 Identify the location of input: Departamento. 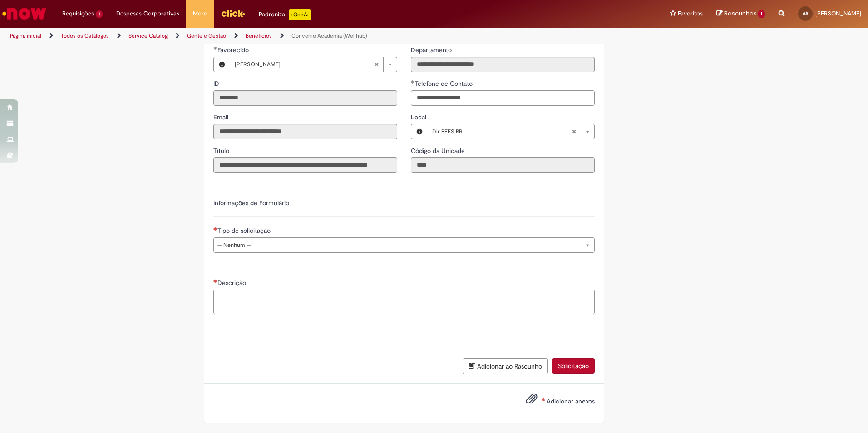
(503, 65).